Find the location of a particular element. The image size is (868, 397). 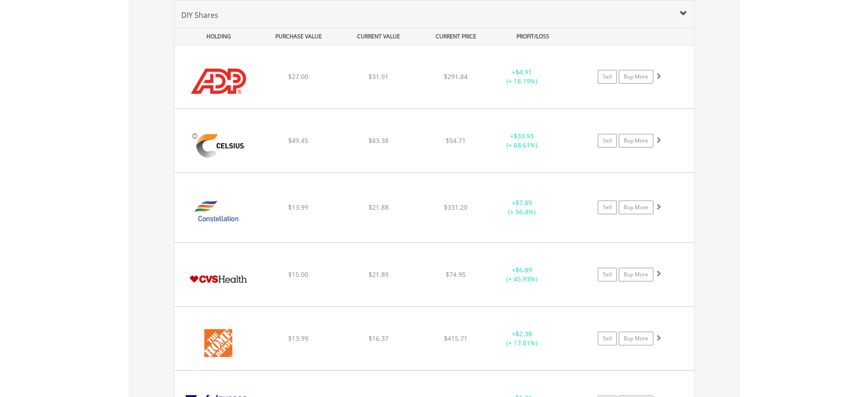

div: + (+ 56.4%) is located at coordinates (522, 207).